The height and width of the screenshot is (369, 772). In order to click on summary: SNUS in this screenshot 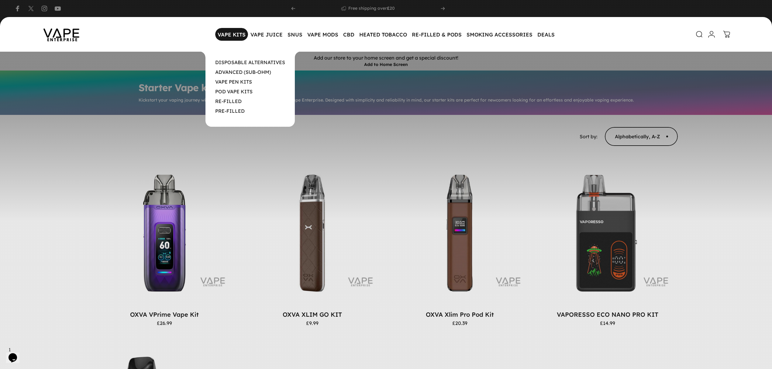, I will do `click(295, 34)`.